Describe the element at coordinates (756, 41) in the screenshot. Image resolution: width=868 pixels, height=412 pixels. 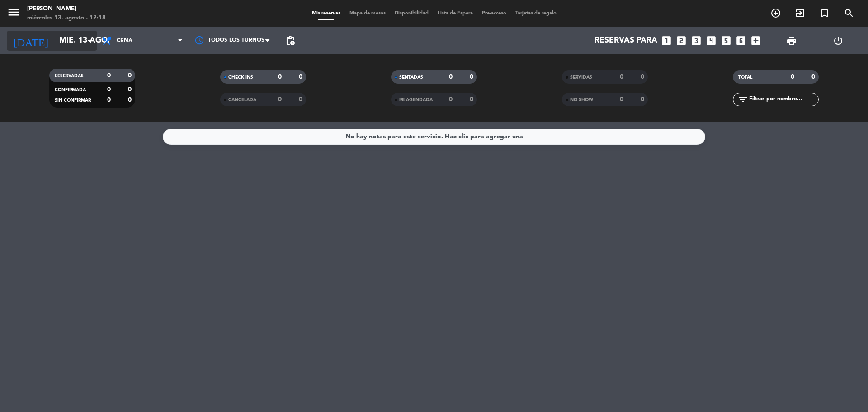
I see `i: add_box` at that location.